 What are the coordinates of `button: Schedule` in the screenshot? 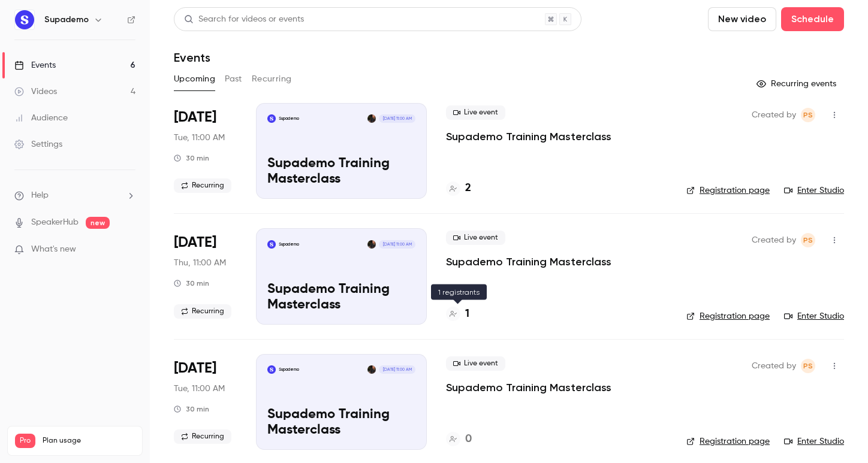 It's located at (812, 19).